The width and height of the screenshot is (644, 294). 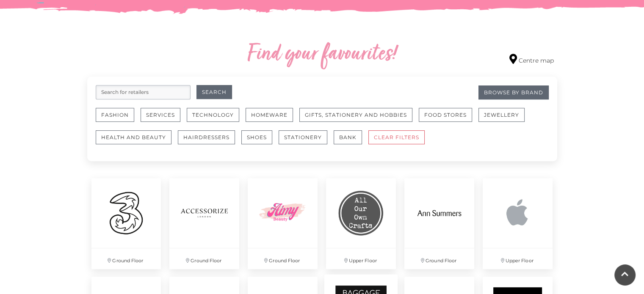 I want to click on button: Technology, so click(x=213, y=115).